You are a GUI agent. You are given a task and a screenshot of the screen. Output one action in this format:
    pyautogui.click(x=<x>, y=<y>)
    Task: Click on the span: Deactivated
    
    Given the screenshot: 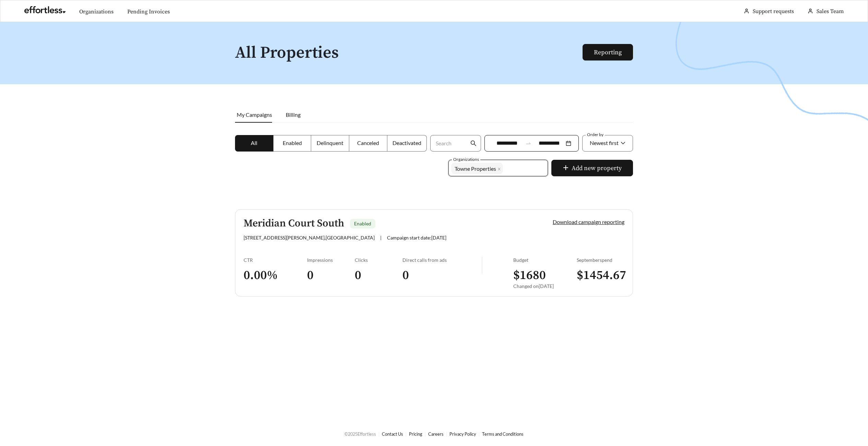 What is the action you would take?
    pyautogui.click(x=407, y=143)
    